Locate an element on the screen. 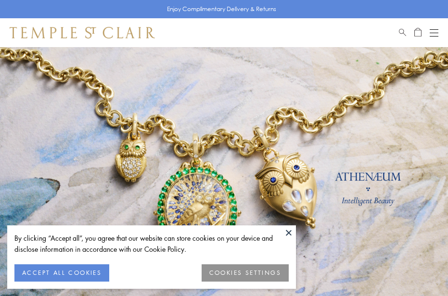 Image resolution: width=448 pixels, height=296 pixels. button: ACCEPT ALL COOKIES is located at coordinates (62, 273).